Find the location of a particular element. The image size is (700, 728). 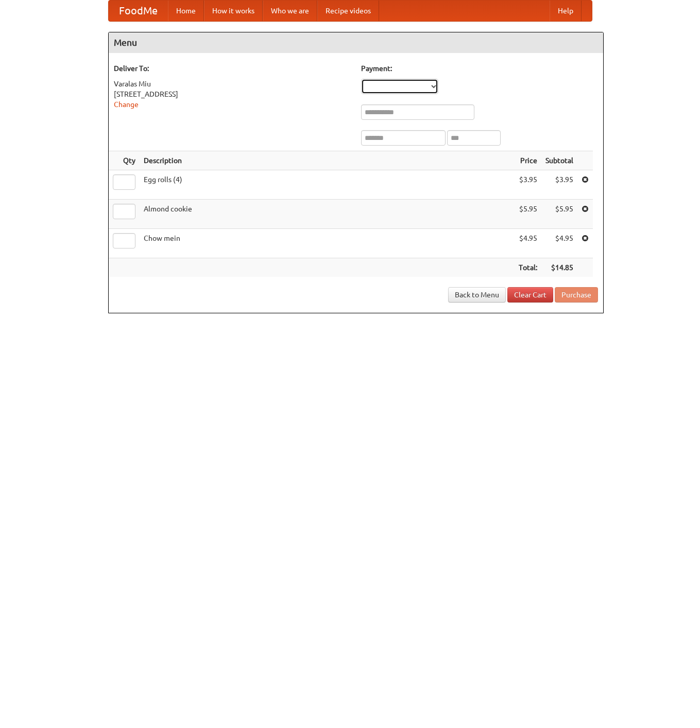

td: Chow mein is located at coordinates (327, 244).